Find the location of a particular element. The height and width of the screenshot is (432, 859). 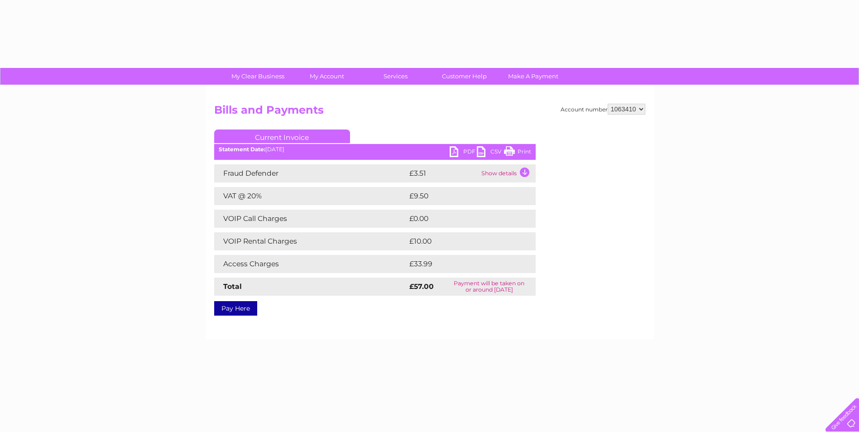

a: Pay Here is located at coordinates (236, 308).